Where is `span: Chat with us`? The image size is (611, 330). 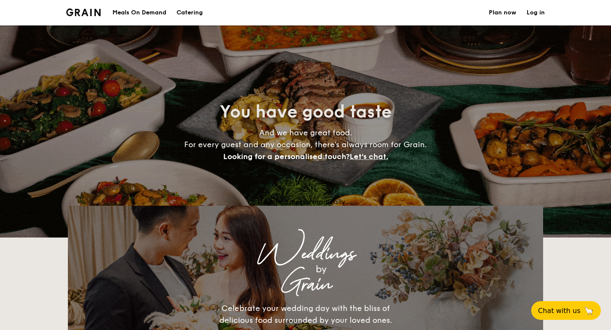 span: Chat with us is located at coordinates (559, 311).